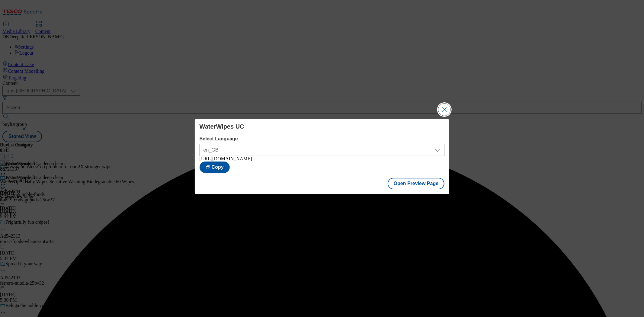  I want to click on label: Select Language, so click(322, 139).